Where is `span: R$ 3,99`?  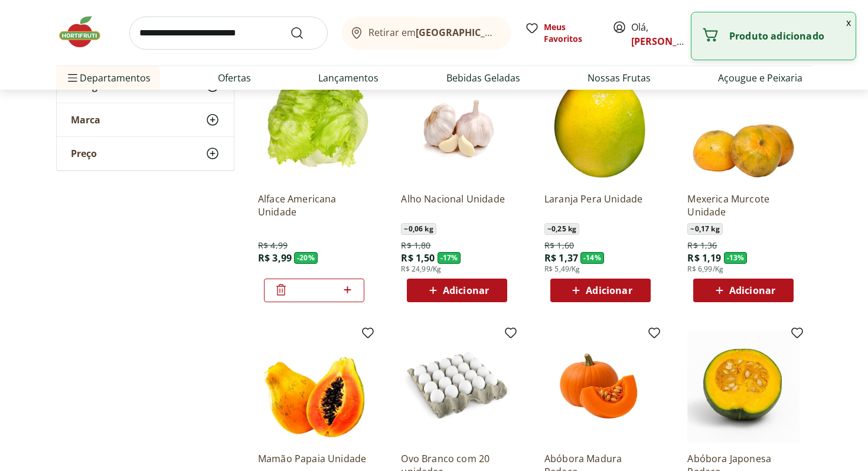
span: R$ 3,99 is located at coordinates (275, 258).